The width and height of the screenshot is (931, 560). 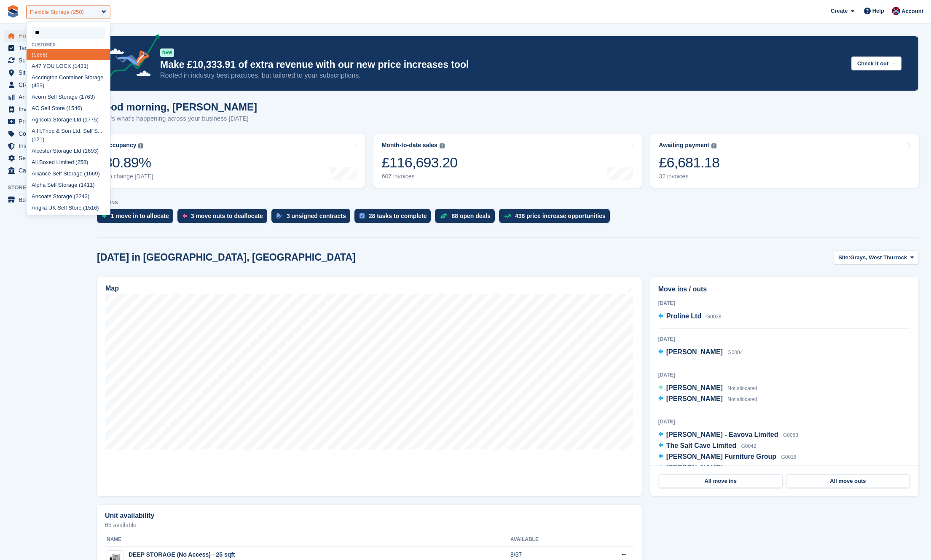 I want to click on span: Invoices, so click(x=44, y=109).